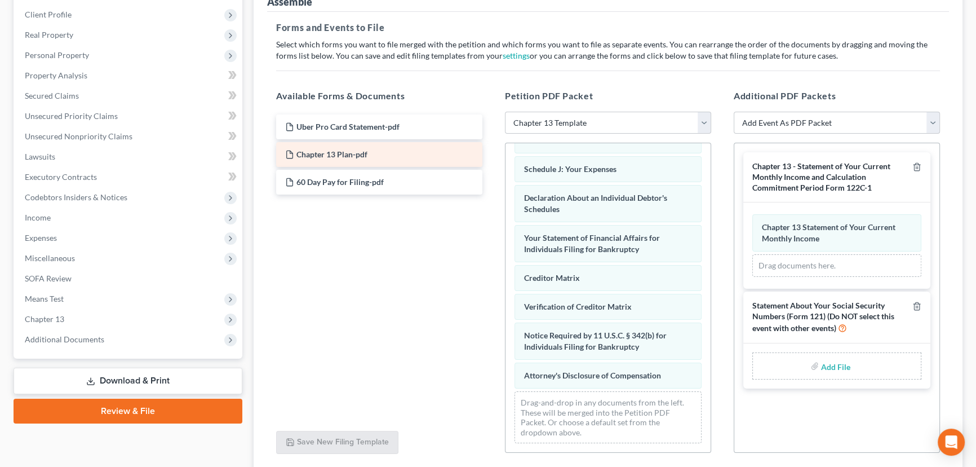 The width and height of the screenshot is (976, 467). What do you see at coordinates (823, 316) in the screenshot?
I see `span: Statement About Your Social Security Numbers (Form 121) (Do NOT select this event with other events)` at bounding box center [823, 316].